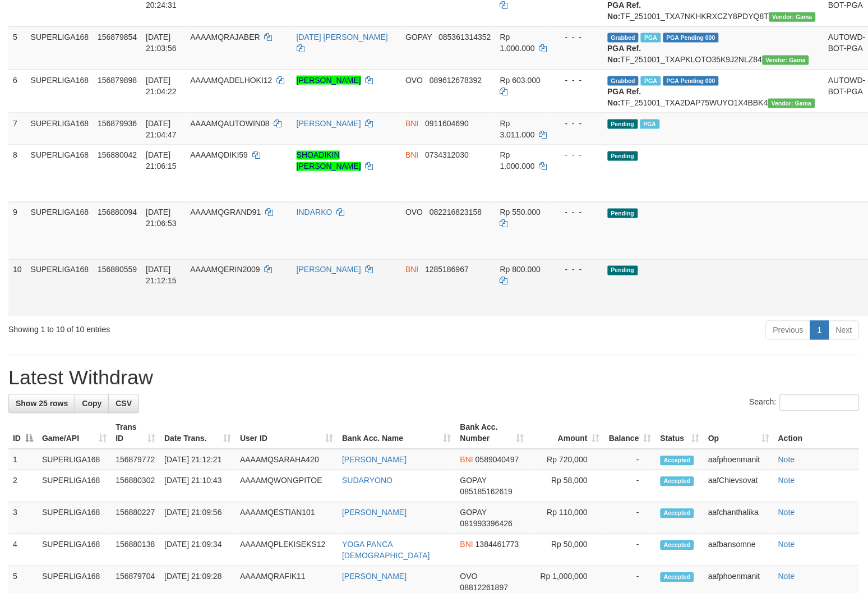 The width and height of the screenshot is (868, 593). Describe the element at coordinates (198, 434) in the screenshot. I see `th: Date Trans.: activate to sort column ascending` at that location.